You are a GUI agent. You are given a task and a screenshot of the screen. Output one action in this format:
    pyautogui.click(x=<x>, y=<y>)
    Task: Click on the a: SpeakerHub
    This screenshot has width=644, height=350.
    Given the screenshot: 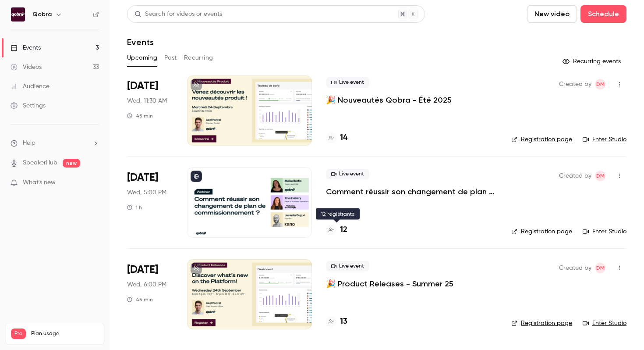 What is the action you would take?
    pyautogui.click(x=40, y=163)
    